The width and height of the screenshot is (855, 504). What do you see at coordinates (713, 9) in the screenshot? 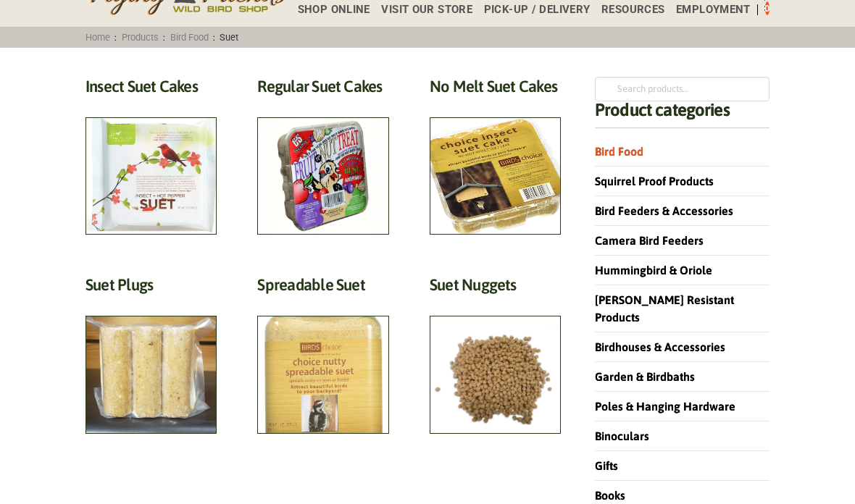
I see `span: Employment` at bounding box center [713, 9].